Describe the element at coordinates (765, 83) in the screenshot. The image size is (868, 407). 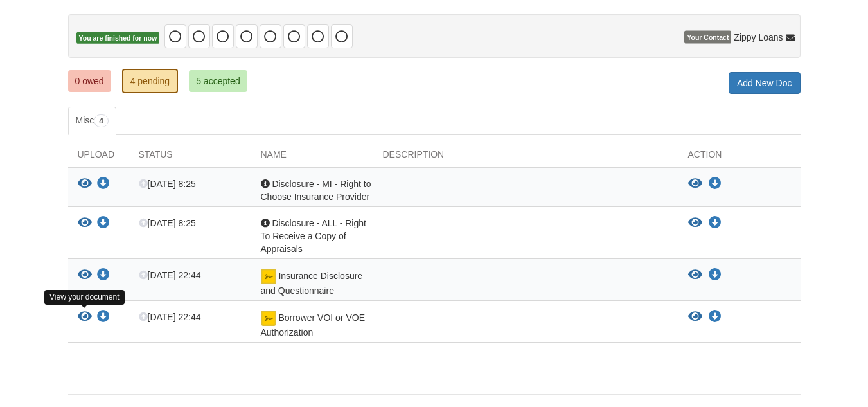
I see `a: Add New Doc` at that location.